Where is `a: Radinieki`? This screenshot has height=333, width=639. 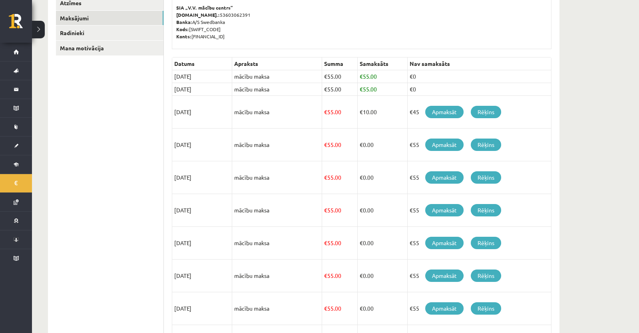
a: Radinieki is located at coordinates (109, 33).